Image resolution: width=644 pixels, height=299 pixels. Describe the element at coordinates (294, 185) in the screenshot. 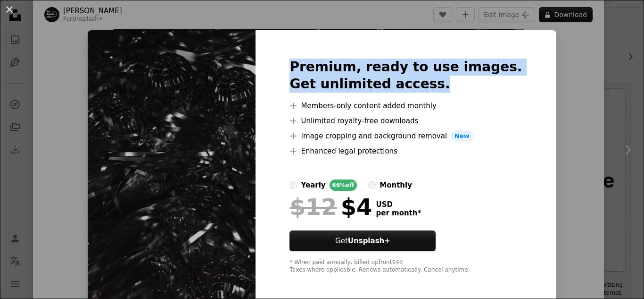

I see `input: yearly66%off` at that location.